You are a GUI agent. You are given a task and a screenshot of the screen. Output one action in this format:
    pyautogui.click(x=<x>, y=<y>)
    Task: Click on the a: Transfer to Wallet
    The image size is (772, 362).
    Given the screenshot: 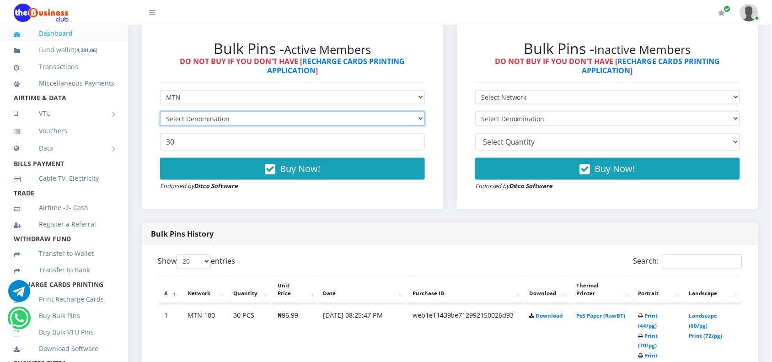 What is the action you would take?
    pyautogui.click(x=64, y=253)
    